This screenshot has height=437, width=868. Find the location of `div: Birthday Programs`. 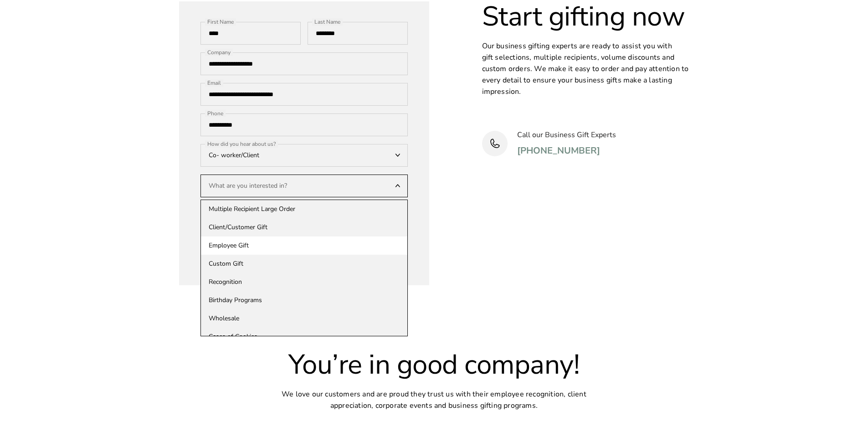

div: Birthday Programs is located at coordinates (304, 300).